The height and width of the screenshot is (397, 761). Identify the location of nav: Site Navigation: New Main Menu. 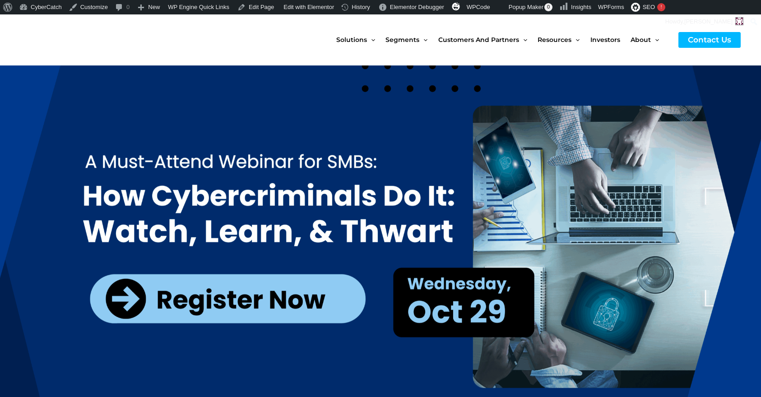
(503, 40).